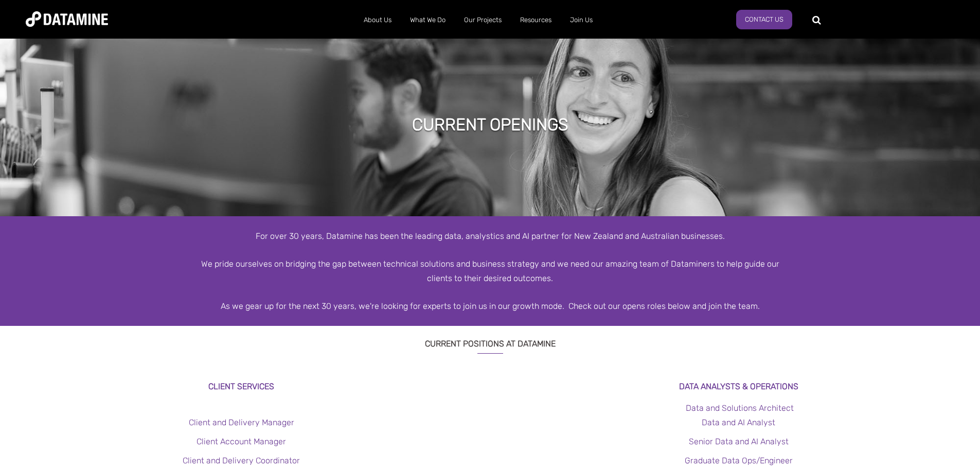 This screenshot has height=469, width=980. I want to click on h1: Current Openings, so click(491, 125).